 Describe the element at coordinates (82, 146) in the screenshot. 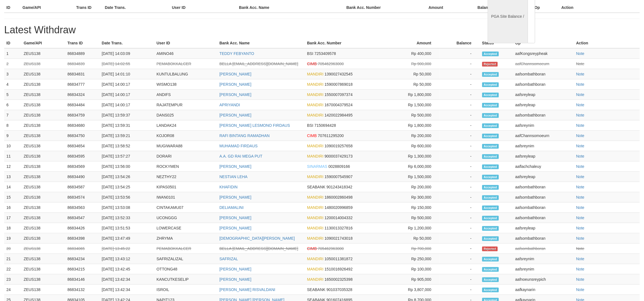

I see `td: 86834654` at that location.